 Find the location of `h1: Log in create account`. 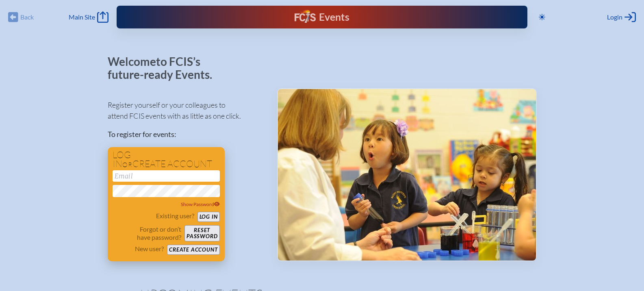

h1: Log in create account is located at coordinates (166, 159).